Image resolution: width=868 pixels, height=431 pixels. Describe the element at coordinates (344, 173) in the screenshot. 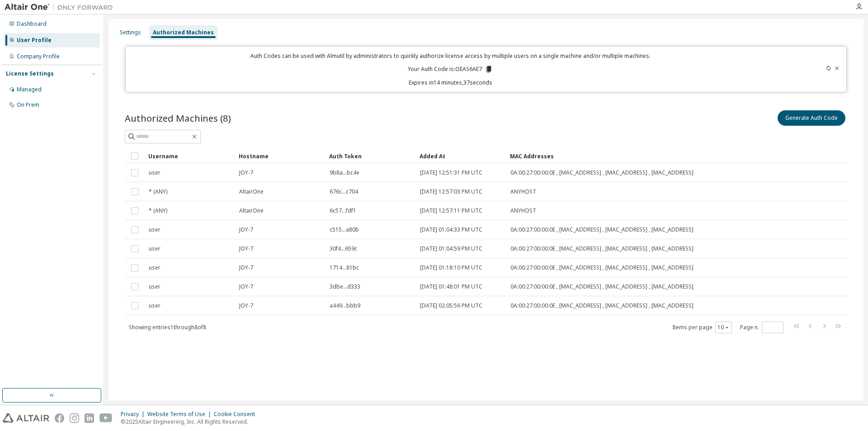

I see `span: 9b8a...bc4e` at that location.